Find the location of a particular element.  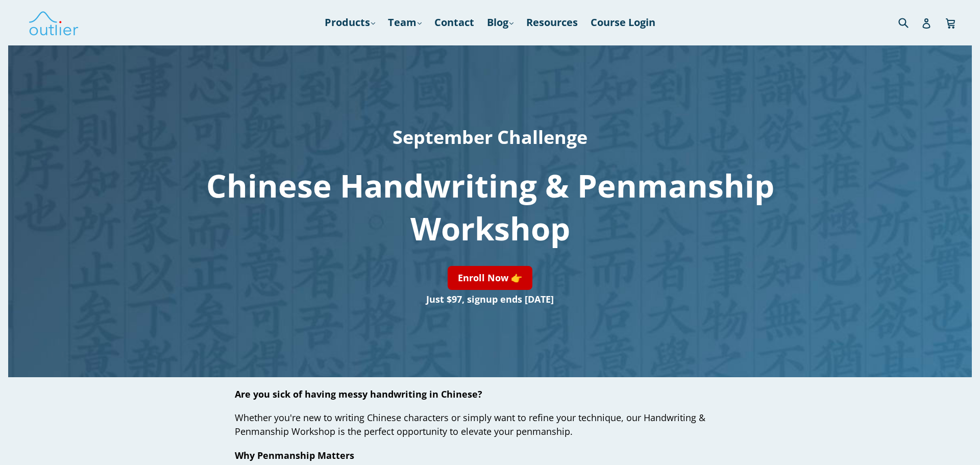

h1: Chinese Handwriting & Penmanship Workshop is located at coordinates (490, 207).